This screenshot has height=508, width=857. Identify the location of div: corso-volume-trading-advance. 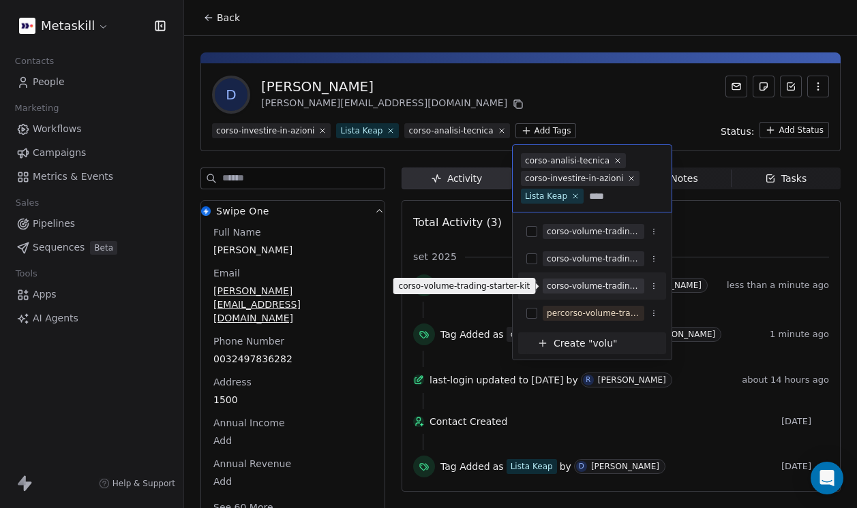
(593, 232).